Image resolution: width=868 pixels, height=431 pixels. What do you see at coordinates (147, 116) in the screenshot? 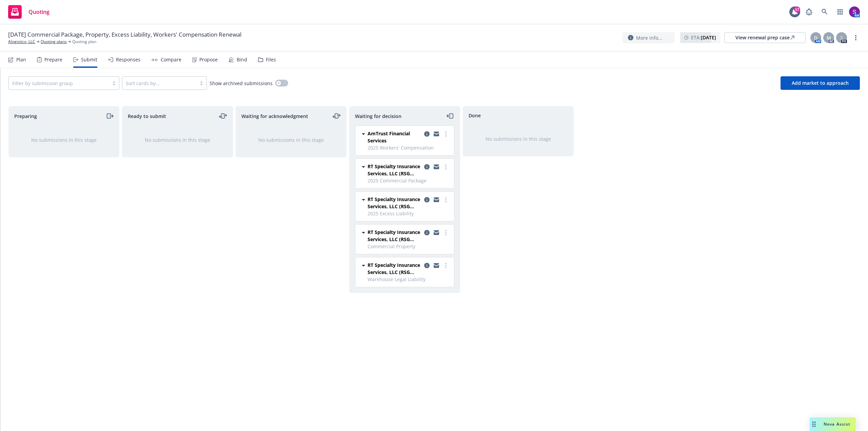
I see `span: Ready to submit` at bounding box center [147, 116].